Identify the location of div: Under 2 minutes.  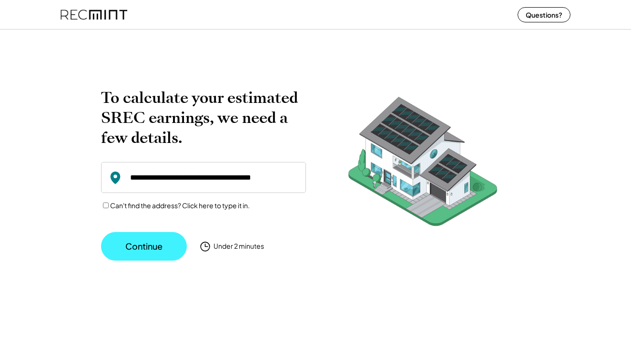
(239, 247).